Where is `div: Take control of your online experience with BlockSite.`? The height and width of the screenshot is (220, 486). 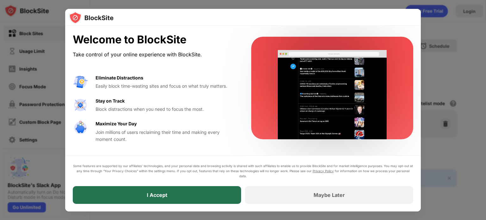 div: Take control of your online experience with BlockSite. is located at coordinates (154, 54).